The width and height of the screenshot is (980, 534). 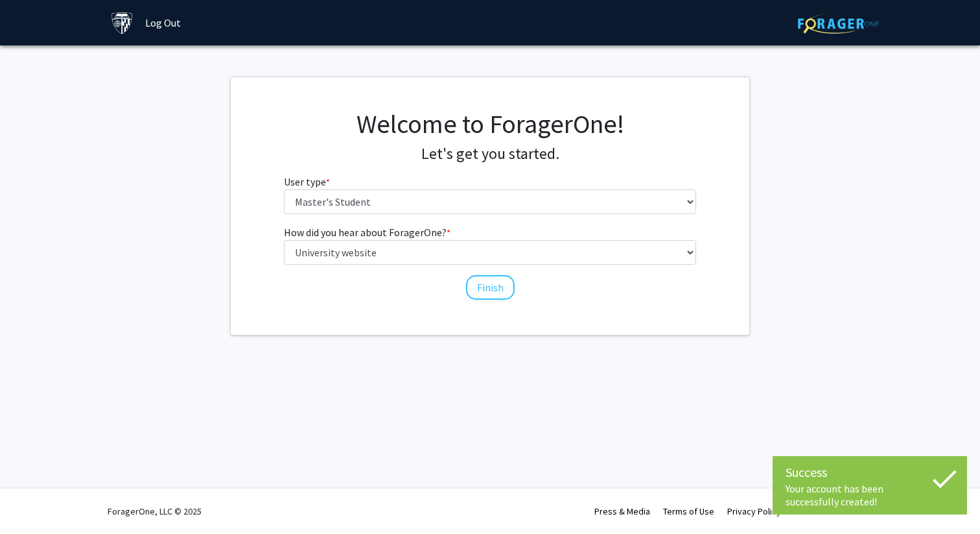 I want to click on a: Press & Media, so click(x=623, y=511).